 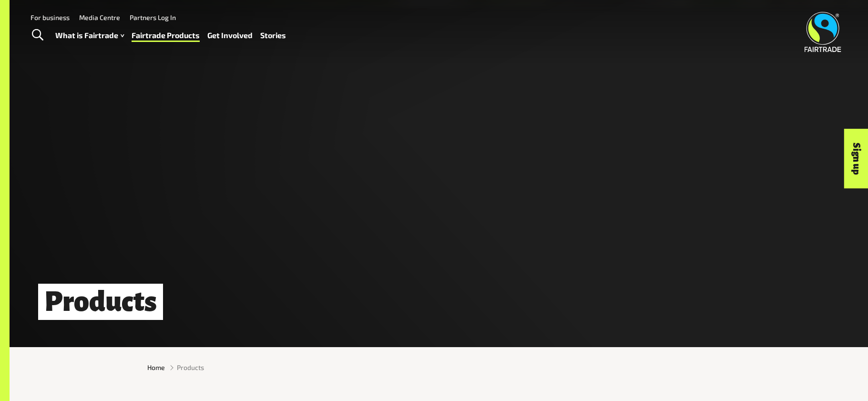 I want to click on a: Home, so click(x=156, y=367).